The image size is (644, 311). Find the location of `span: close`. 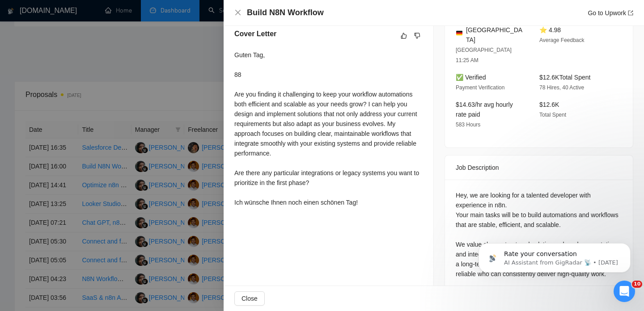

span: close is located at coordinates (238, 13).